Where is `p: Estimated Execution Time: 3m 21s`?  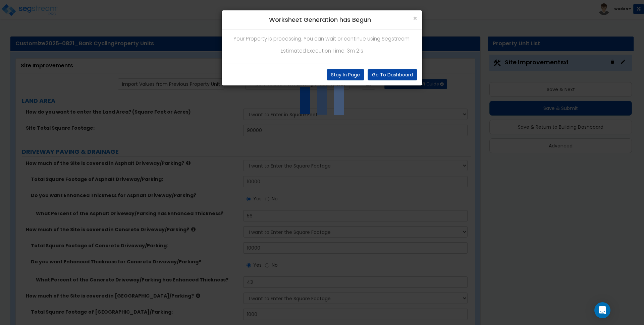
p: Estimated Execution Time: 3m 21s is located at coordinates (322, 51).